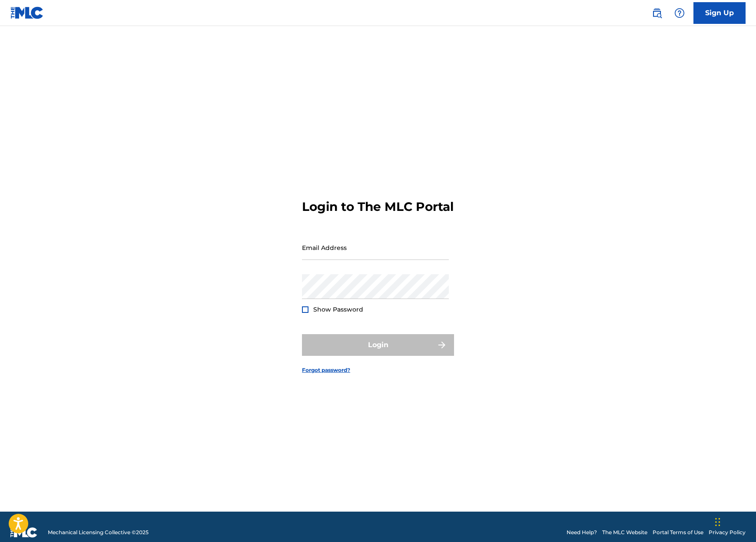  I want to click on div: Chat Widget, so click(734, 521).